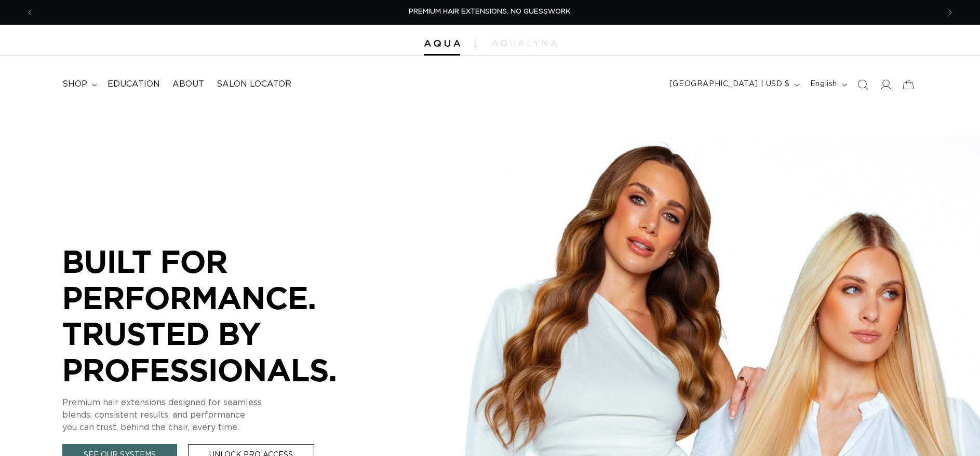  What do you see at coordinates (218, 315) in the screenshot?
I see `p: BUILT FOR PERFORMANCE. TRUSTED BY PROFESSIONALS.` at bounding box center [218, 315].